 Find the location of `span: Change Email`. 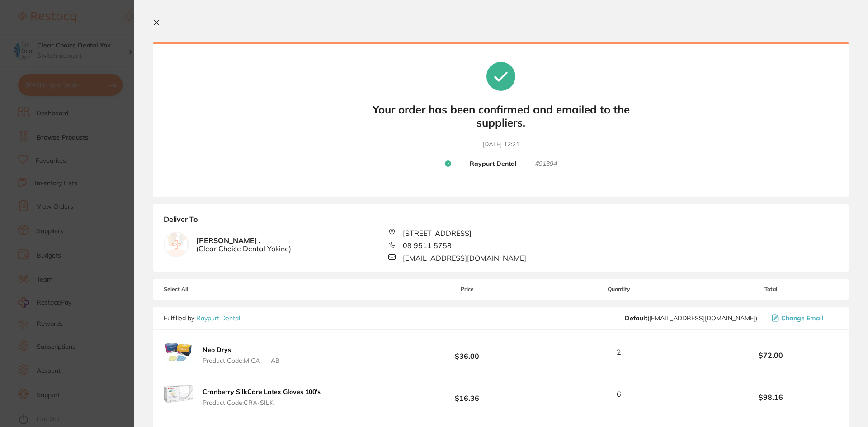

span: Change Email is located at coordinates (802, 318).